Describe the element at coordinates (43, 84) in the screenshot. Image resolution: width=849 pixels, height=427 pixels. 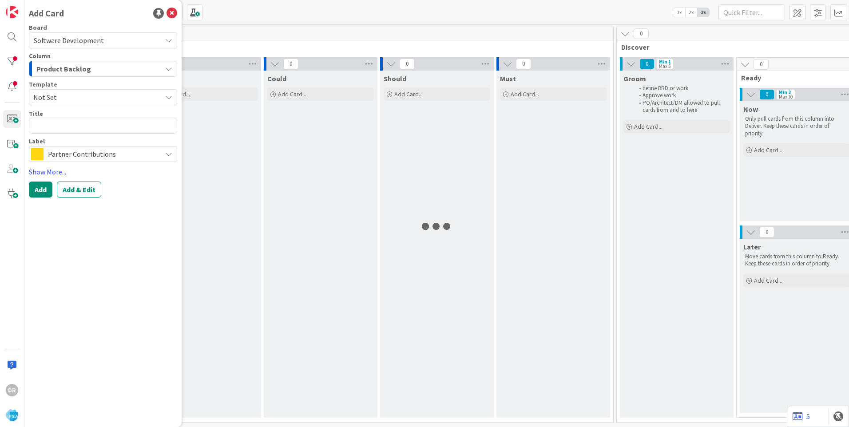
I see `span: Template` at that location.